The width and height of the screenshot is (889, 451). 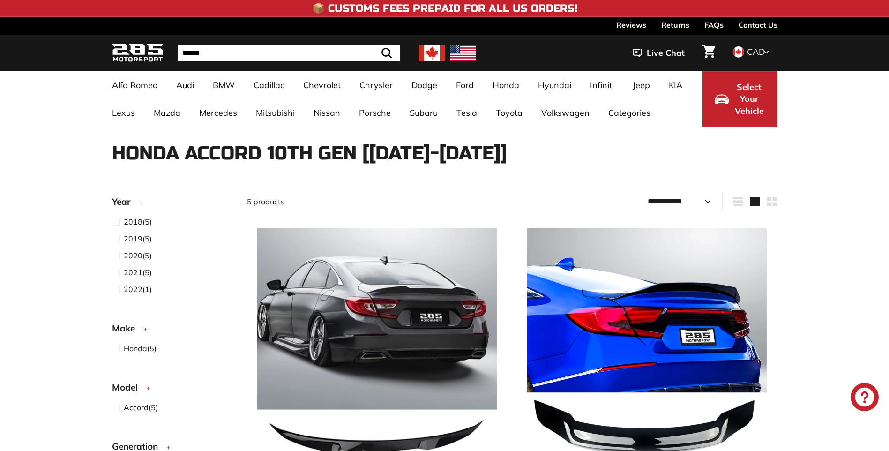 I want to click on div: 5 products, so click(x=380, y=201).